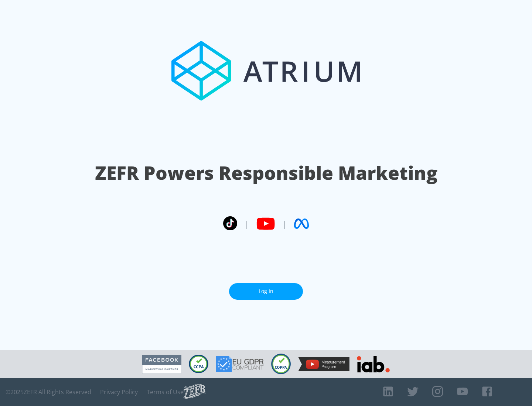 This screenshot has height=406, width=532. What do you see at coordinates (324, 364) in the screenshot?
I see `img: YouTube Measurement Program` at bounding box center [324, 364].